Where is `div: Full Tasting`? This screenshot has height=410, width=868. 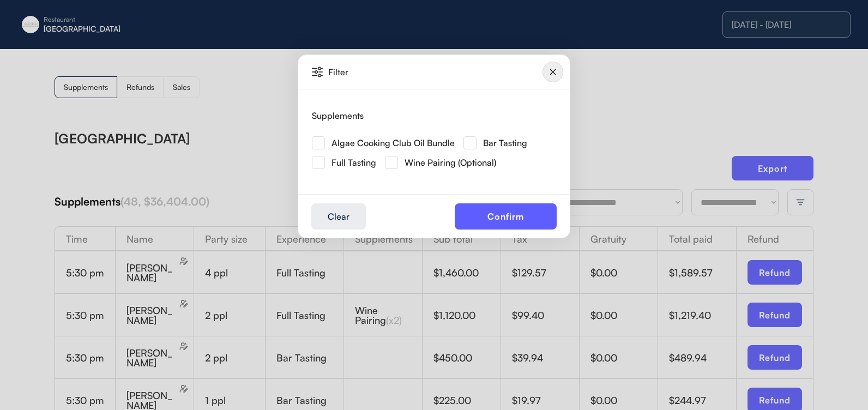
div: Full Tasting is located at coordinates (354, 163).